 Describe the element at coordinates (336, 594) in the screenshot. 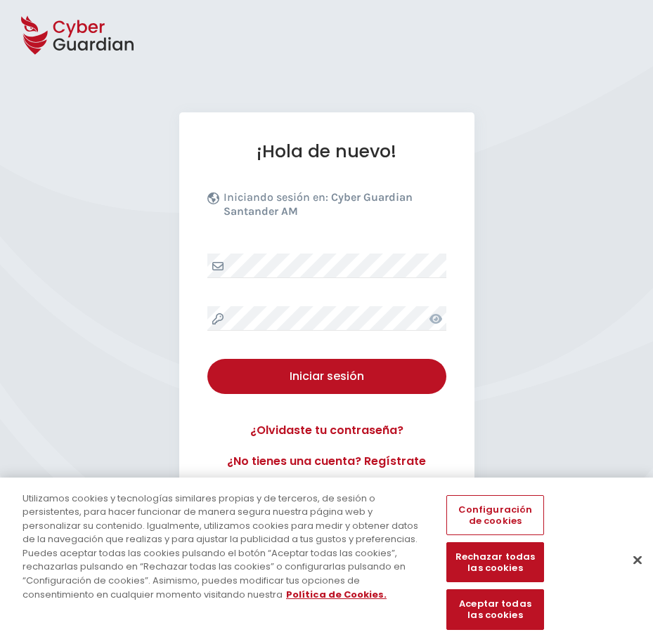

I see `a: Más información sobre su privacidad, se abre en una nueva pestaña` at that location.